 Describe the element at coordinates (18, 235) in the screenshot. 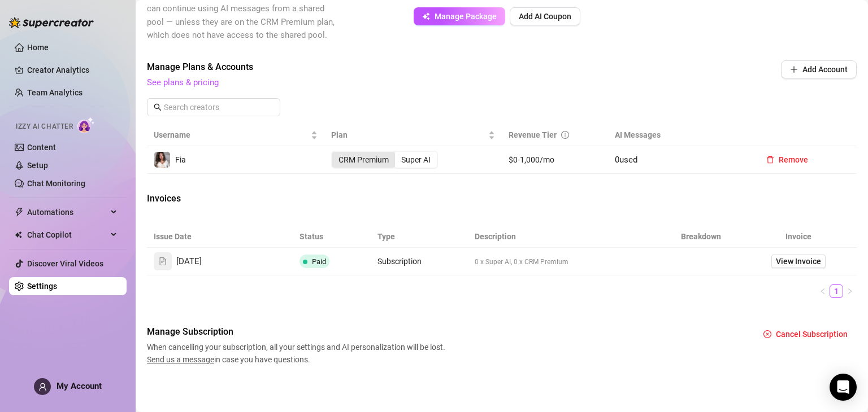

I see `img: Chat Copilot` at that location.